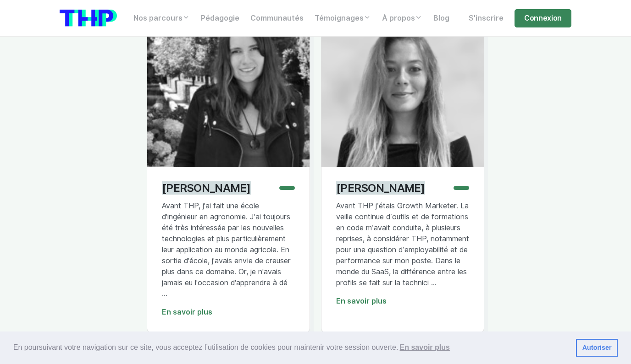  What do you see at coordinates (277, 18) in the screenshot?
I see `a: Communautés` at bounding box center [277, 18].